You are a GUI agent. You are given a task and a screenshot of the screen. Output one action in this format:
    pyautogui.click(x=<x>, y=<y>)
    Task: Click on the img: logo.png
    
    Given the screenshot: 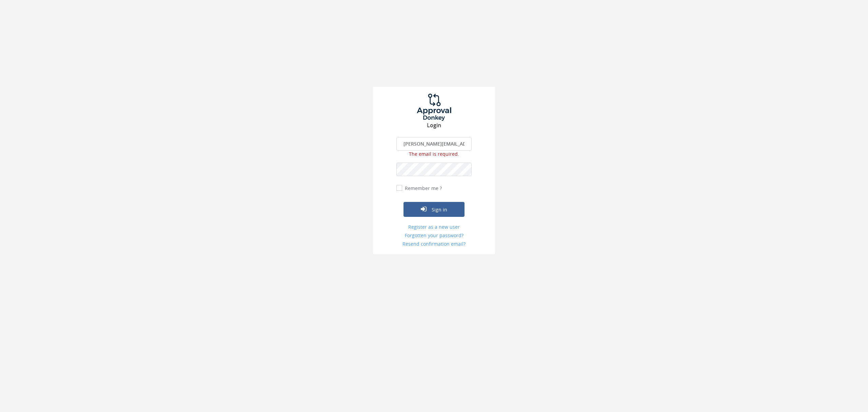 What is the action you would take?
    pyautogui.click(x=434, y=107)
    